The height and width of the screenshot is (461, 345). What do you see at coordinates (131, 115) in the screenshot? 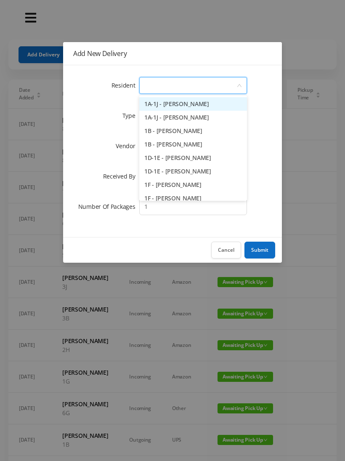
I see `label: Type` at bounding box center [131, 115].